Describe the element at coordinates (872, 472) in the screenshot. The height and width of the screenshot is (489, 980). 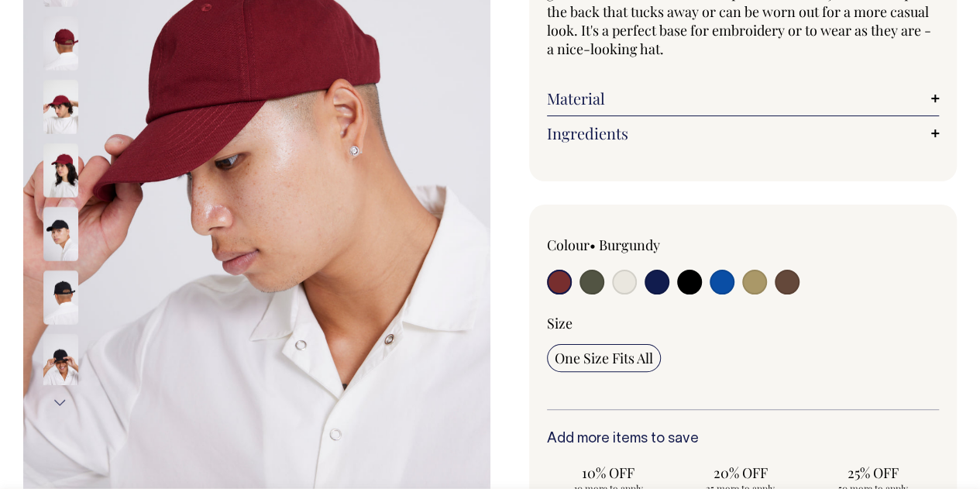
I see `span: 25% OFF` at that location.